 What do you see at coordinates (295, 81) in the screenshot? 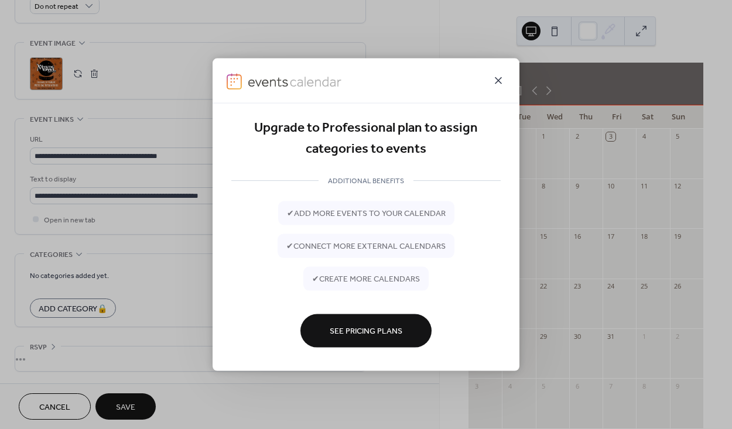
I see `img: logo-type` at bounding box center [295, 81].